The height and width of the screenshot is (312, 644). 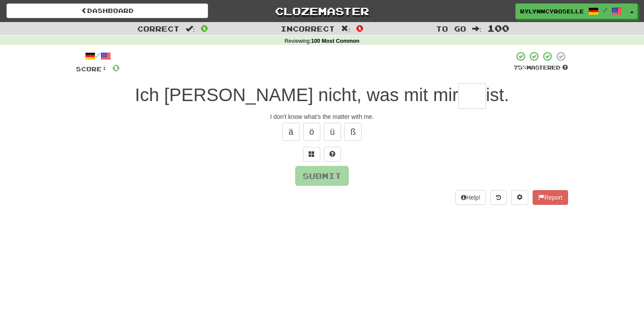 What do you see at coordinates (471, 197) in the screenshot?
I see `button: Help!` at bounding box center [471, 197].